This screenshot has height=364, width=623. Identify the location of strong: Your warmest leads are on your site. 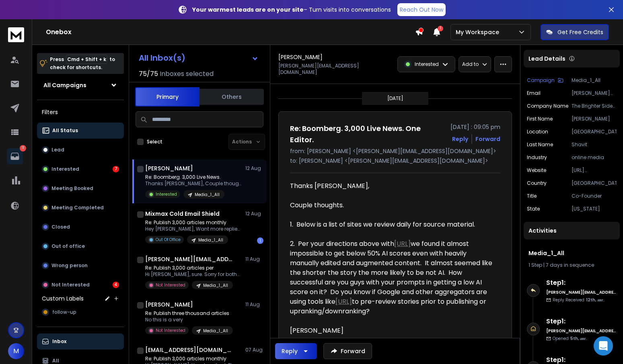
(248, 9).